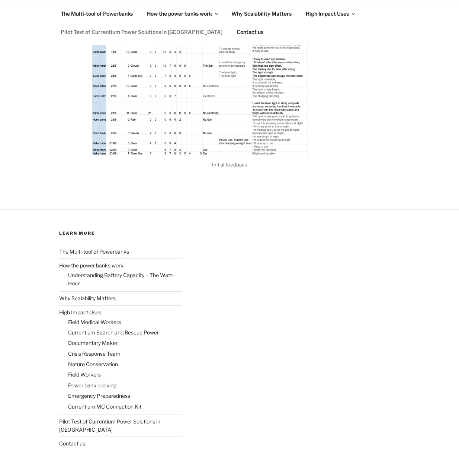 This screenshot has width=459, height=476. What do you see at coordinates (230, 165) in the screenshot?
I see `figcaption: Initial feedback` at bounding box center [230, 165].